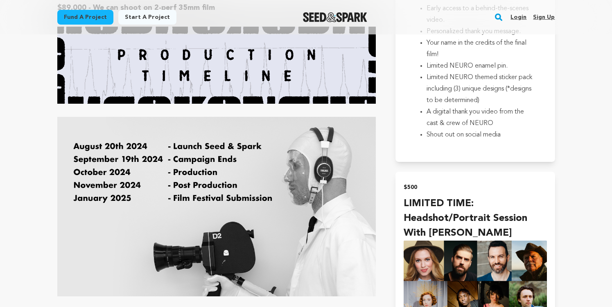  Describe the element at coordinates (85, 17) in the screenshot. I see `a: Fund a project` at that location.